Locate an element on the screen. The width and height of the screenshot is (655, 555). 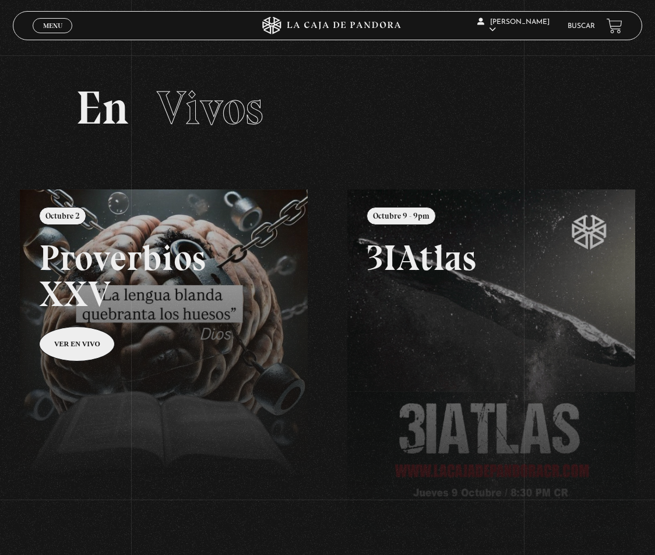
span: Menu is located at coordinates (52, 26).